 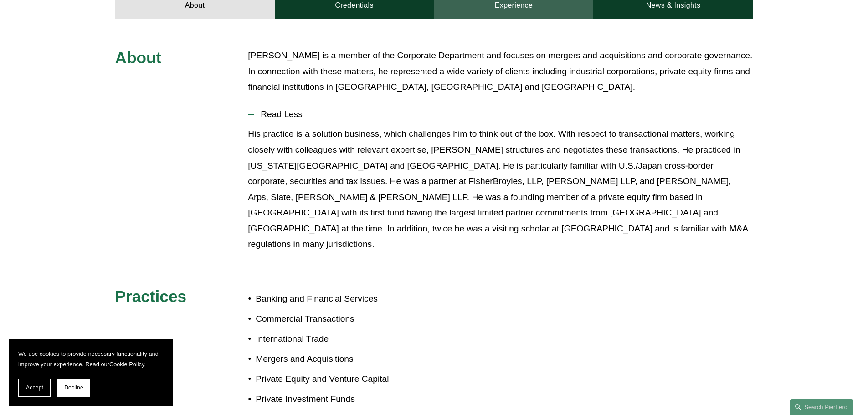 What do you see at coordinates (344, 339) in the screenshot?
I see `p: International Trade` at bounding box center [344, 339].